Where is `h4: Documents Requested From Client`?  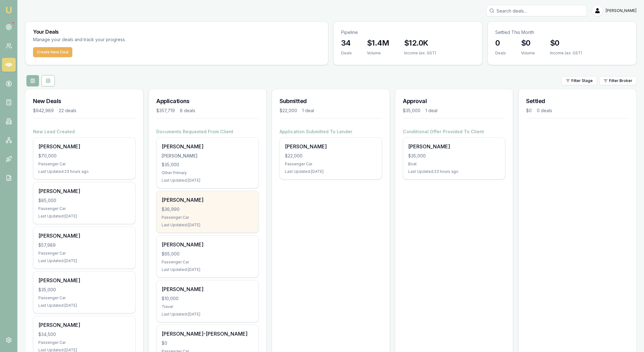
h4: Documents Requested From Client is located at coordinates (208, 131).